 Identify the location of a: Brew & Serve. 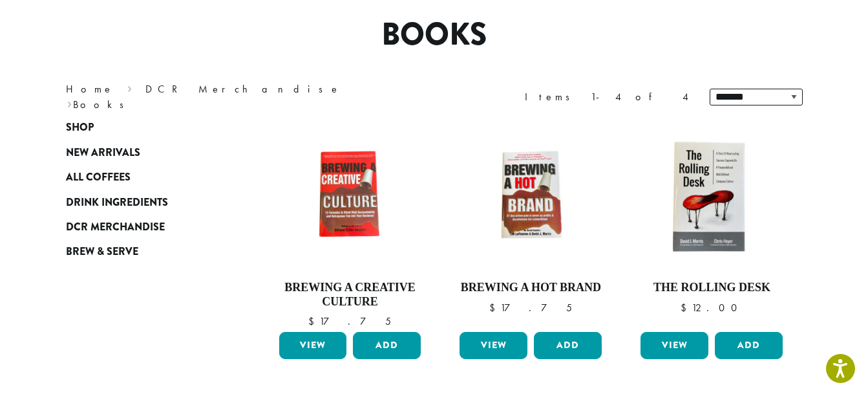
(144, 251).